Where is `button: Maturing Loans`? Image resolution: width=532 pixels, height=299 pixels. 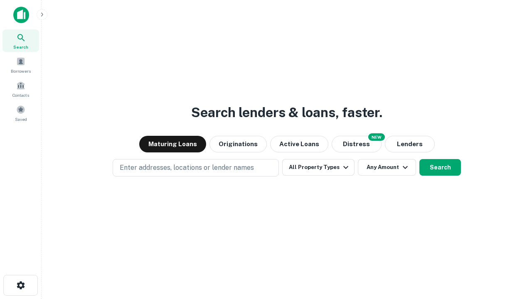 button: Maturing Loans is located at coordinates (172, 144).